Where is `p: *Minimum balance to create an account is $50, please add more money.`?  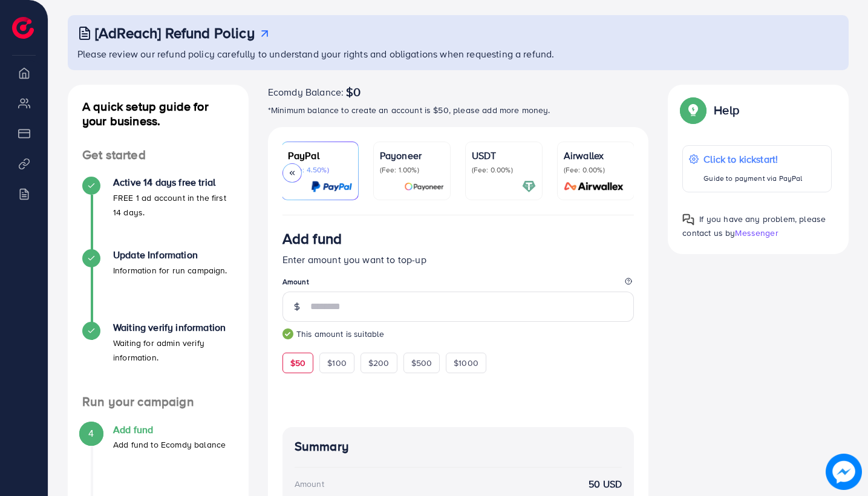
p: *Minimum balance to create an account is $50, please add more money. is located at coordinates (459, 110).